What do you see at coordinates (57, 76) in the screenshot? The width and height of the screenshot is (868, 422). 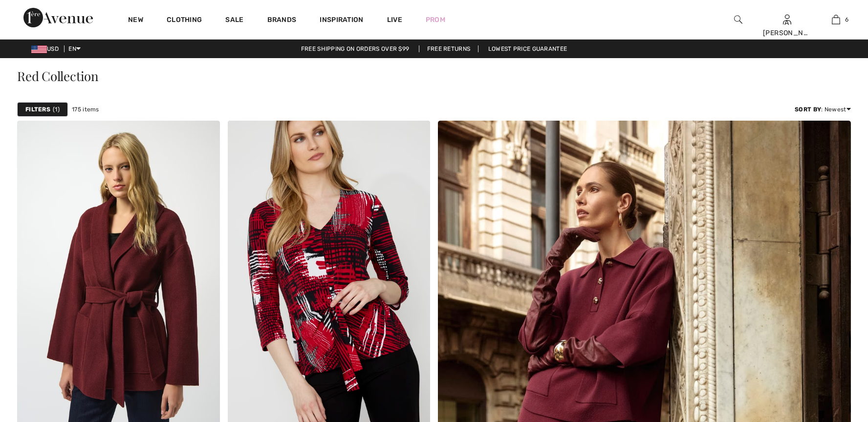 I see `span: Red Collection` at bounding box center [57, 76].